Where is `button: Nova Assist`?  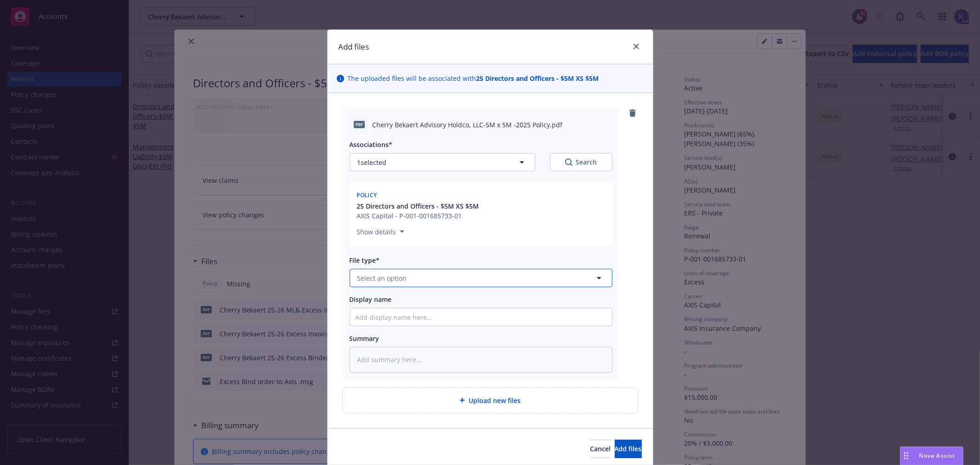 button: Nova Assist is located at coordinates (931, 456).